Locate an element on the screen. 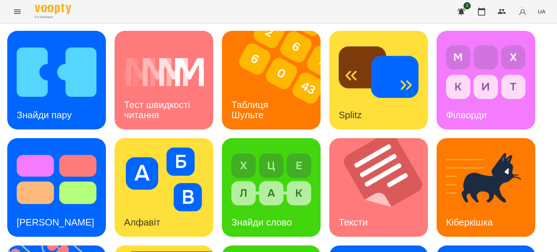 This screenshot has height=252, width=557. img: avatar_s.png is located at coordinates (522, 12).